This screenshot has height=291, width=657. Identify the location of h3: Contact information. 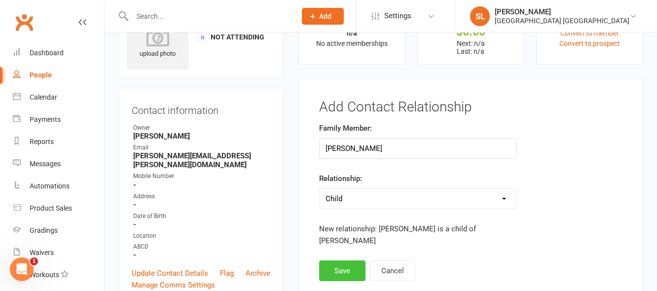
(201, 109).